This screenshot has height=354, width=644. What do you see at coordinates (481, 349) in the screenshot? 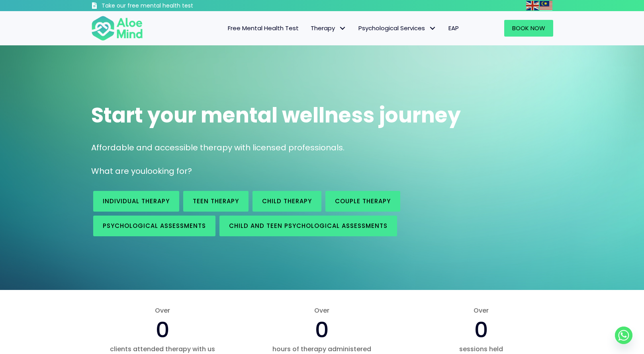
I see `span: sessions held` at bounding box center [481, 349].